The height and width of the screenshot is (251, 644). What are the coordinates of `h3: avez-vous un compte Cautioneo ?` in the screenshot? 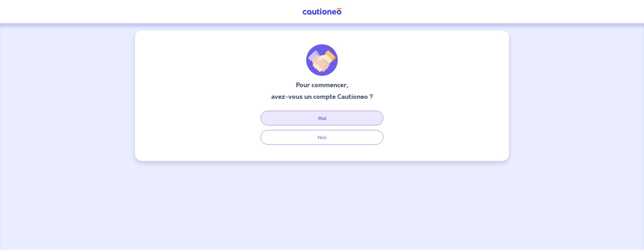 It's located at (322, 97).